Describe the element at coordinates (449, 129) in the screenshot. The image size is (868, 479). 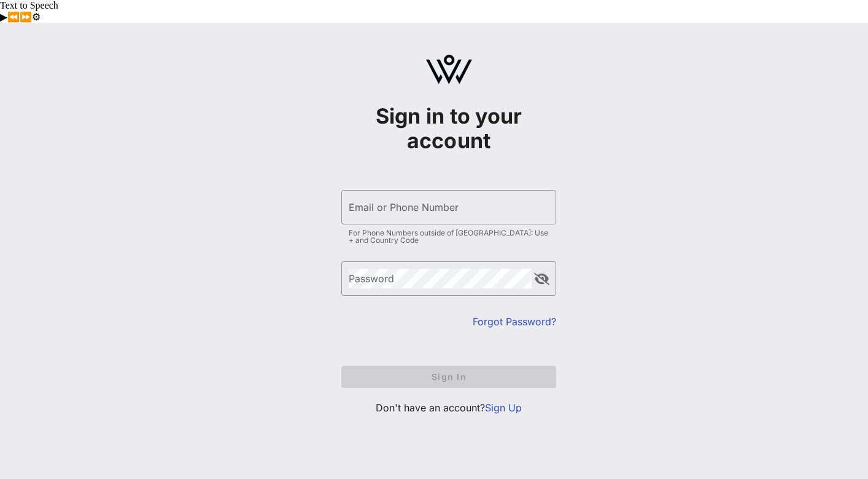
I see `h1: Sign in to your account` at that location.